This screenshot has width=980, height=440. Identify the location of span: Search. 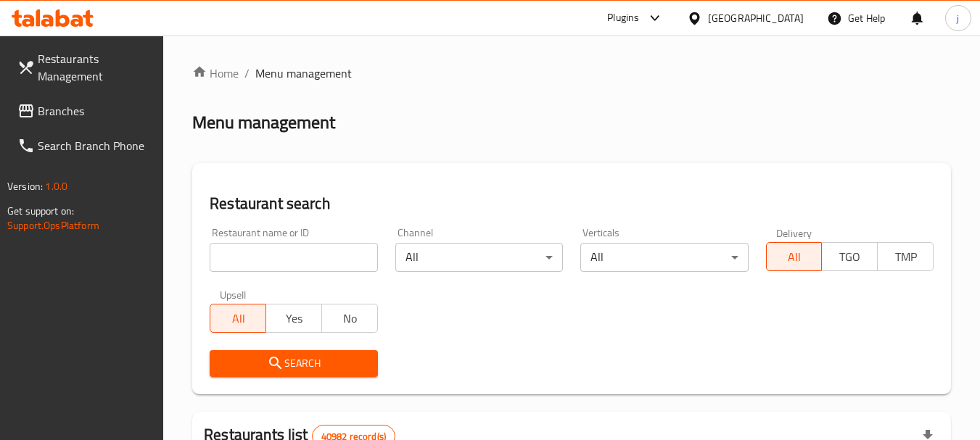
(293, 363).